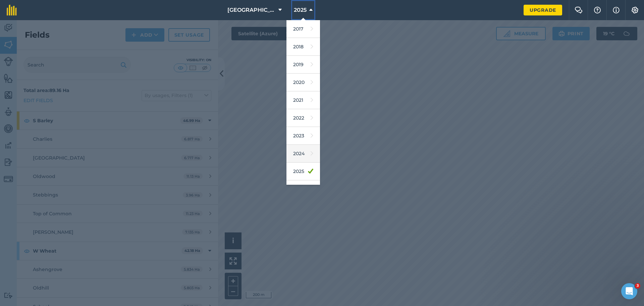 The height and width of the screenshot is (306, 644). Describe the element at coordinates (616, 10) in the screenshot. I see `img: svg+xml;base64,PHN2ZyB4bWxucz0iaHR0cDovL3d3dy53My5vcmcvMjAwMC9zdmciIHdpZHRoPSIxNyIgaGVpZ2h0PSIxNy...` at that location.